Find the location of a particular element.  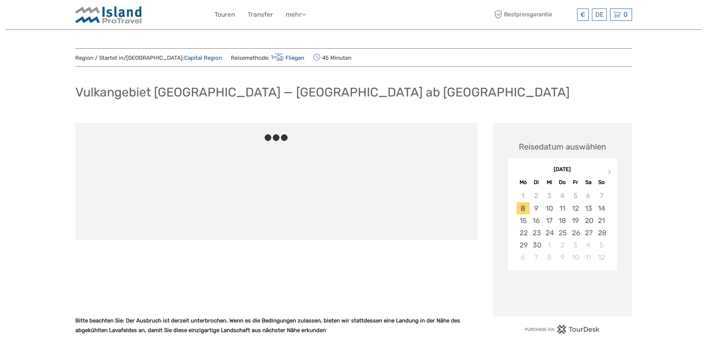

div: Reisedatum auswählen is located at coordinates (563, 147).